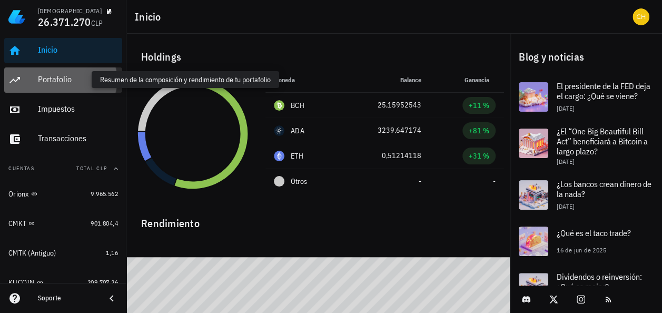 The width and height of the screenshot is (662, 313). What do you see at coordinates (385, 80) in the screenshot?
I see `th: Balance` at bounding box center [385, 80].